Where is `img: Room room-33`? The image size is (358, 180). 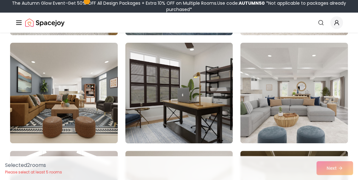 img: Room room-33 is located at coordinates (294, 93).